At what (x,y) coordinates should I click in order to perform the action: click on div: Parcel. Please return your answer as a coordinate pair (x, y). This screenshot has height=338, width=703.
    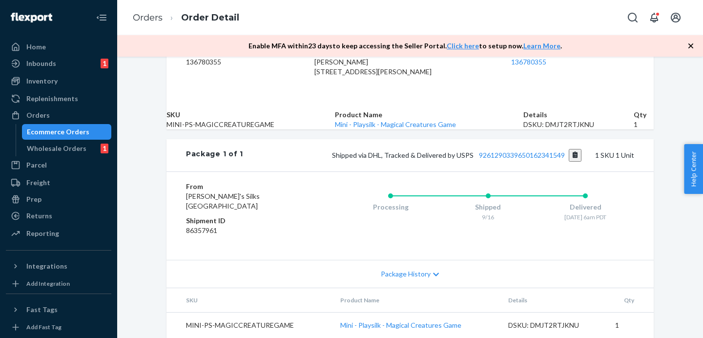
    Looking at the image, I should click on (37, 165).